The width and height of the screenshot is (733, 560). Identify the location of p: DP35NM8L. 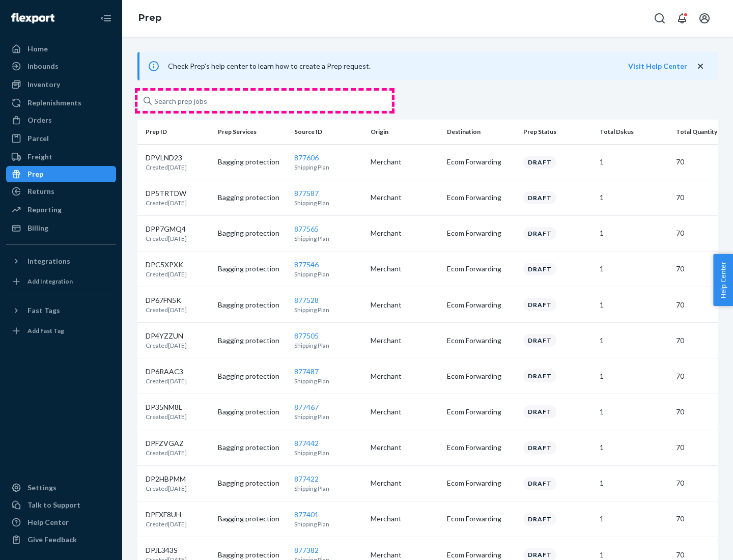
(166, 407).